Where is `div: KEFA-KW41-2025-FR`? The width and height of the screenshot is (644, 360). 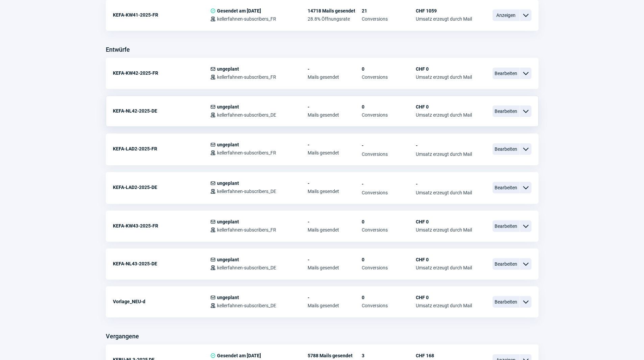 div: KEFA-KW41-2025-FR is located at coordinates (161, 15).